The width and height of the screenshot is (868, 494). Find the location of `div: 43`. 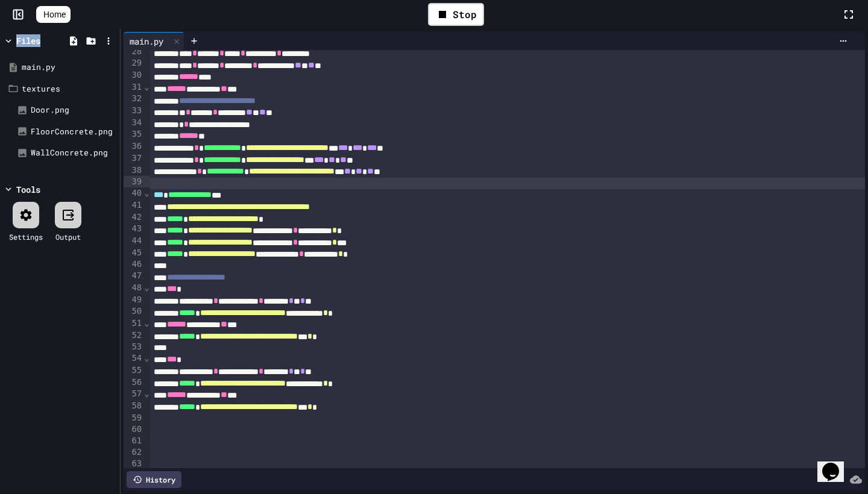

div: 43 is located at coordinates (133, 229).